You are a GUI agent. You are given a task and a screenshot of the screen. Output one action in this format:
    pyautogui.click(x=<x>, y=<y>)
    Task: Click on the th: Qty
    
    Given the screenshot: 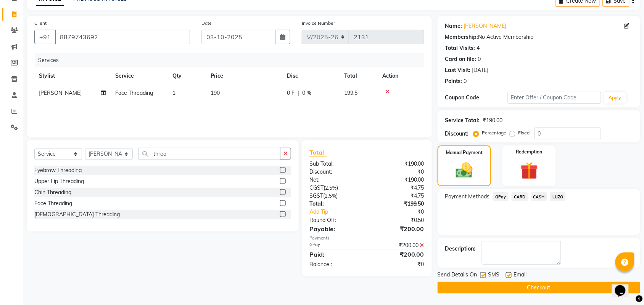 What is the action you would take?
    pyautogui.click(x=187, y=76)
    